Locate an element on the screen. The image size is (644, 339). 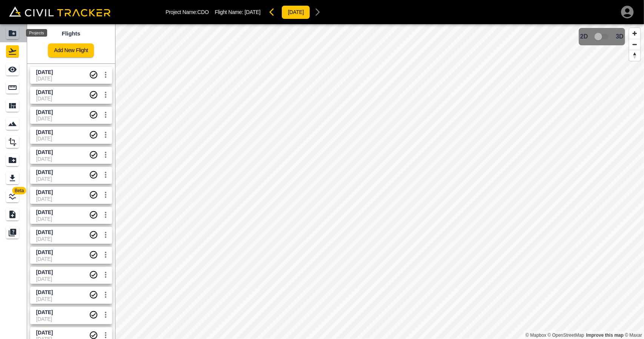
a: Map feedback is located at coordinates (605, 335).